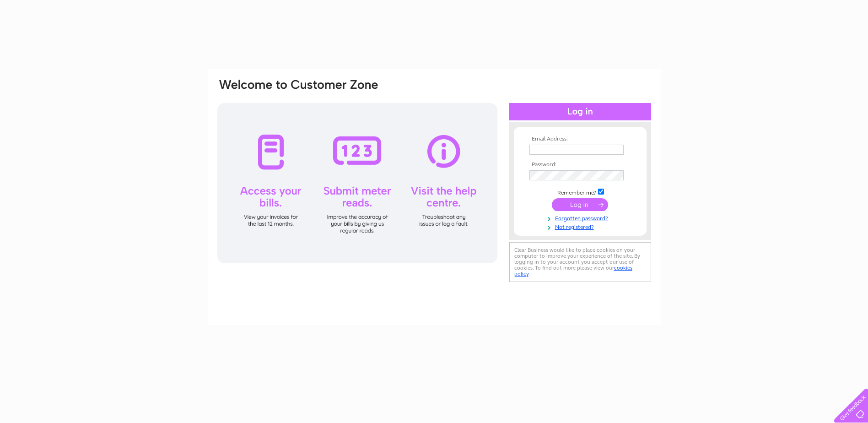  I want to click on td: Remember me?, so click(580, 192).